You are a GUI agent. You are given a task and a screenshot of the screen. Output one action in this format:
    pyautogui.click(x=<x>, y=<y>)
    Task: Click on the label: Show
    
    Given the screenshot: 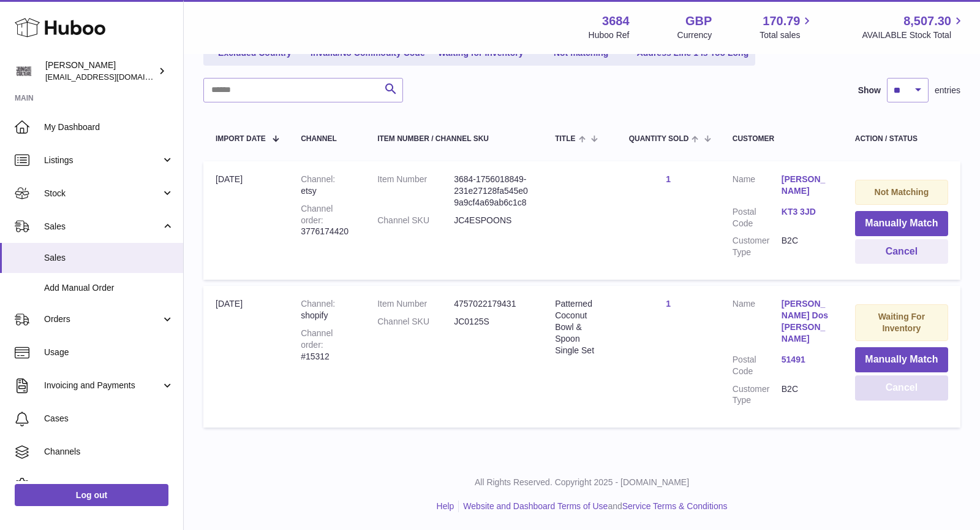 What is the action you would take?
    pyautogui.click(x=869, y=90)
    